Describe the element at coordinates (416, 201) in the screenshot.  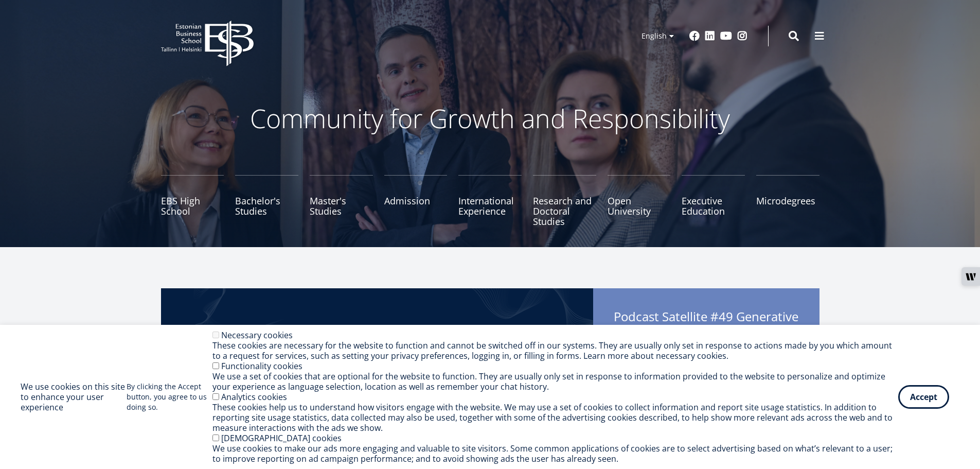
I see `a: Admission` at that location.